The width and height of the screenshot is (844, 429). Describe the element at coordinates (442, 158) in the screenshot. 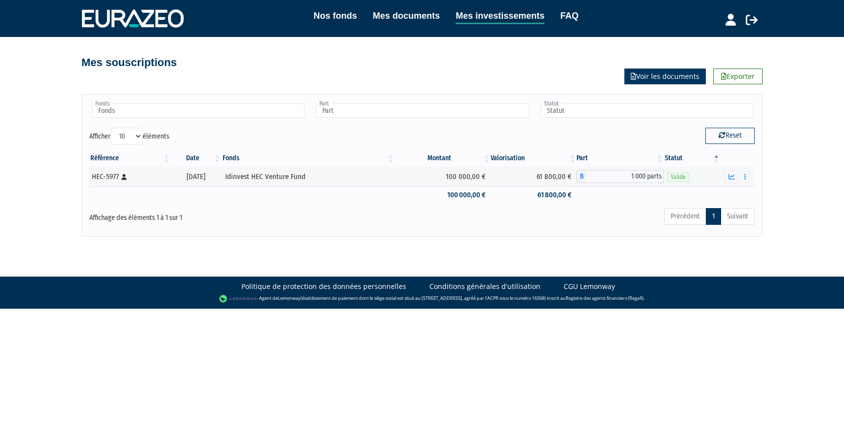

I see `th: Montant: activer pour trier la colonne par ordre croissant` at that location.